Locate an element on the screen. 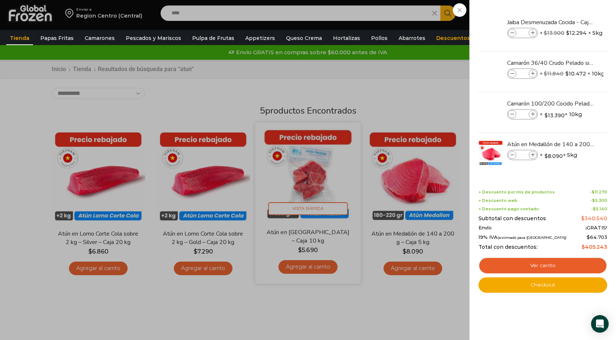  bdi: 12.294 is located at coordinates (576, 33).